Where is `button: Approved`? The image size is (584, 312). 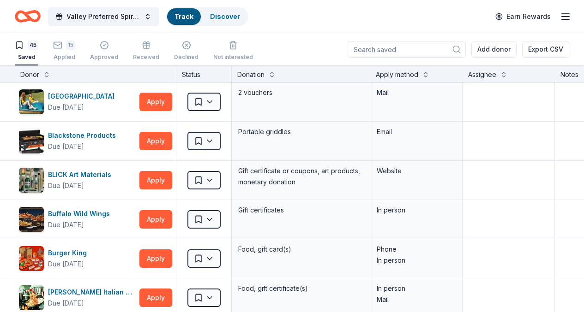
button: Approved is located at coordinates (104, 51).